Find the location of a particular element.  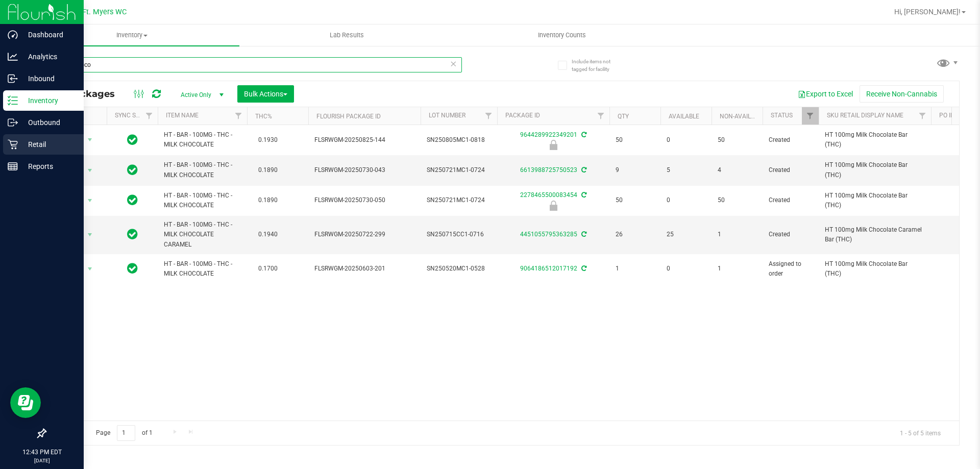

button: Receive Non-Cannabis is located at coordinates (901, 94).